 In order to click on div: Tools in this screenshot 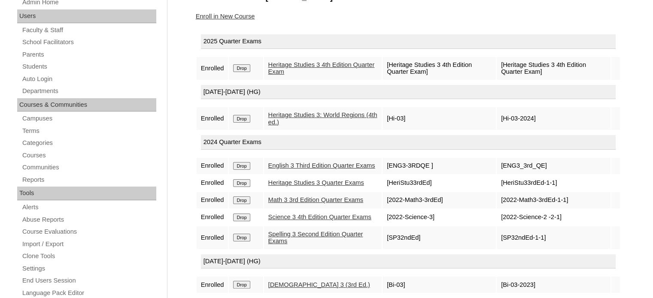, I will do `click(87, 194)`.